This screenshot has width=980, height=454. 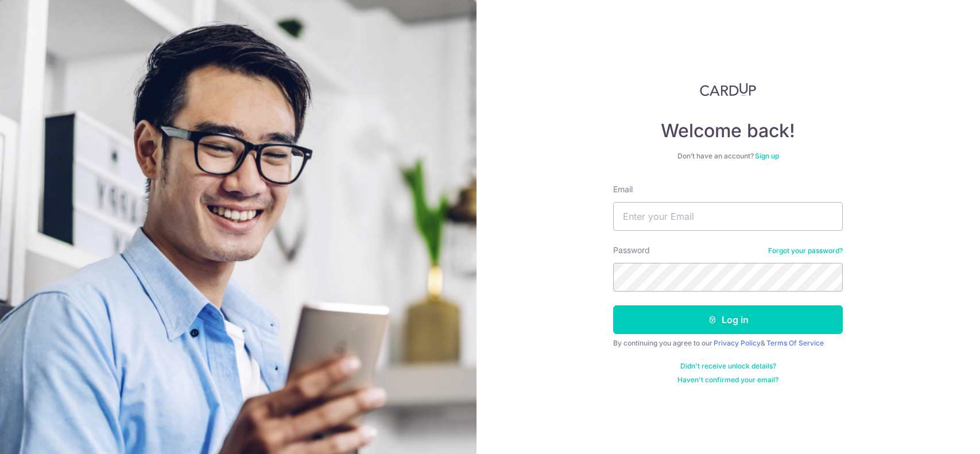 I want to click on a: Forgot your password?, so click(x=806, y=251).